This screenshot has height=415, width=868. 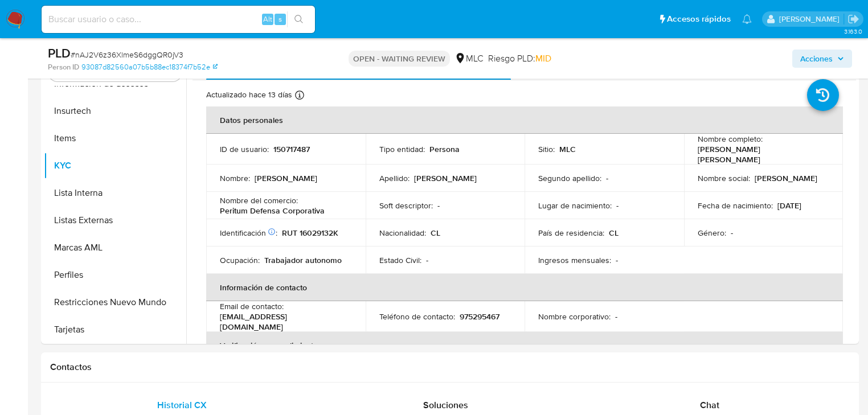 What do you see at coordinates (235, 178) in the screenshot?
I see `p: Nombre :` at bounding box center [235, 178].